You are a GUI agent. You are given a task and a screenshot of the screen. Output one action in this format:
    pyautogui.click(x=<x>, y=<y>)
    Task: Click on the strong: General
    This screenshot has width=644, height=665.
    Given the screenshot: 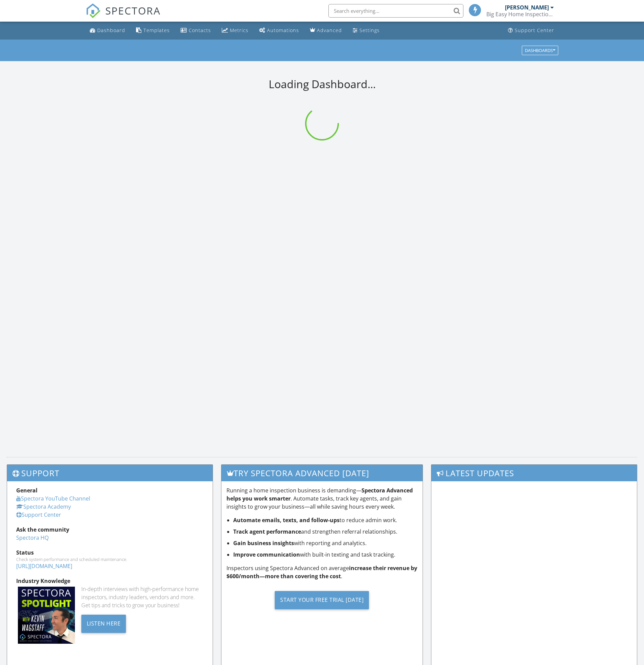 What is the action you would take?
    pyautogui.click(x=27, y=490)
    